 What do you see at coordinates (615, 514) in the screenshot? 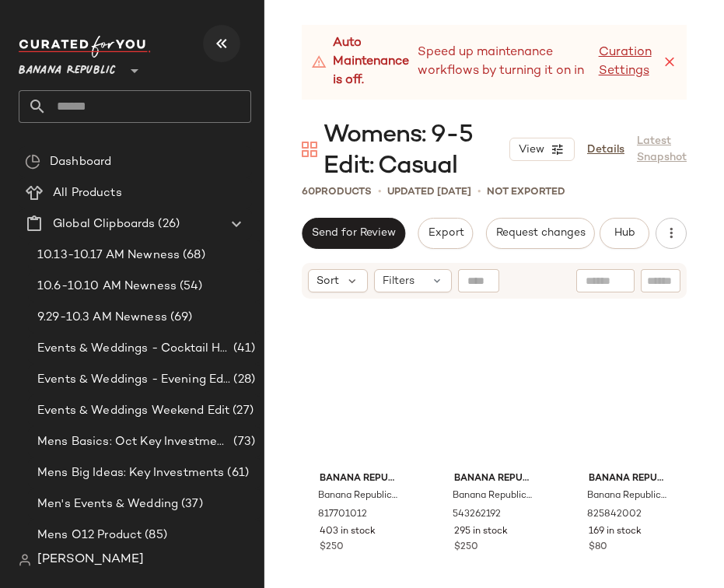
I see `span: 825842002` at bounding box center [615, 514].